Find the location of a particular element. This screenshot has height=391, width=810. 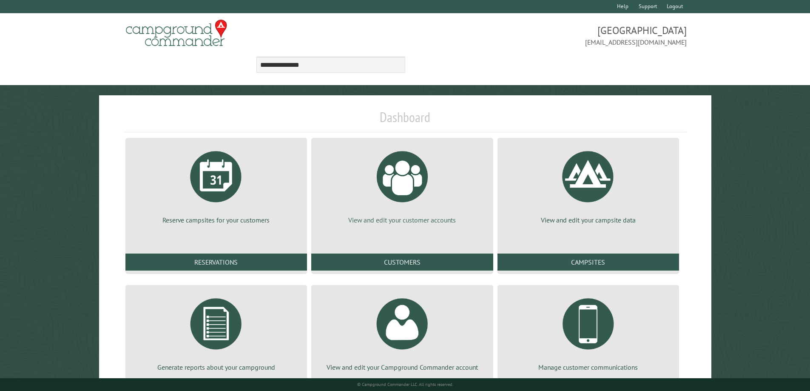

p: Manage customer communications is located at coordinates (588, 367).